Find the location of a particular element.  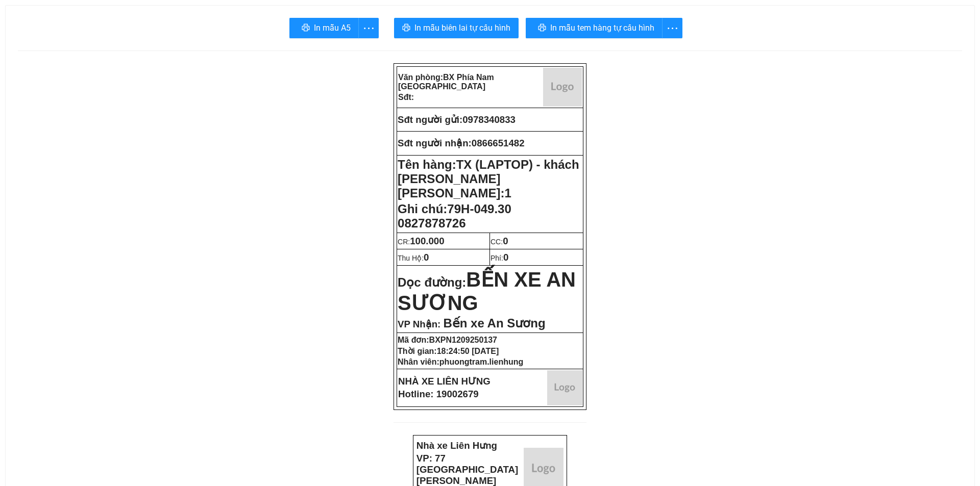

button: printerIn mẫu tem hàng tự cấu hình is located at coordinates (594, 28).